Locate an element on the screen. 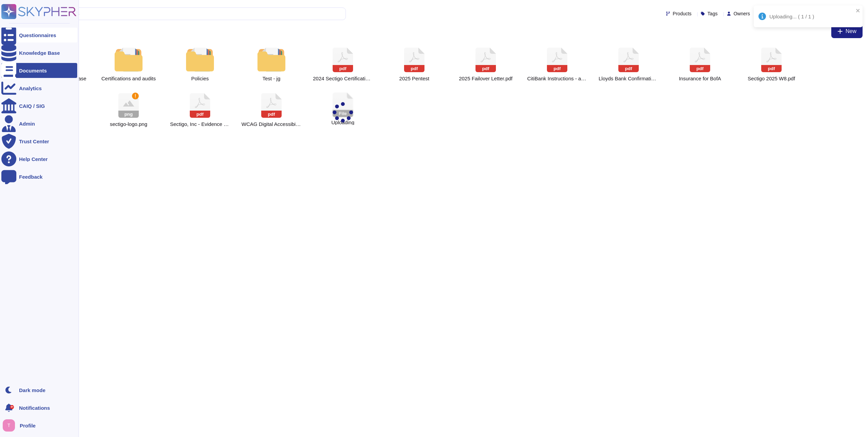 Image resolution: width=868 pixels, height=437 pixels. a: Knowledge Base is located at coordinates (39, 53).